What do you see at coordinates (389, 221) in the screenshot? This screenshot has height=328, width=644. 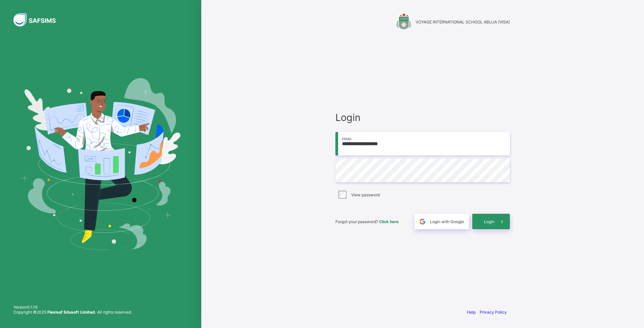 I see `a: Click here` at bounding box center [389, 221].